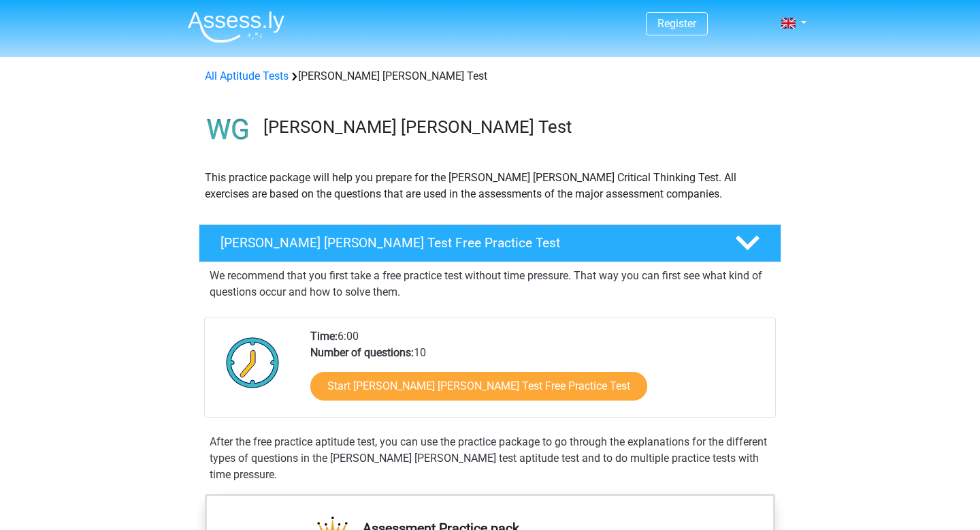  Describe the element at coordinates (677, 23) in the screenshot. I see `a: Register` at that location.